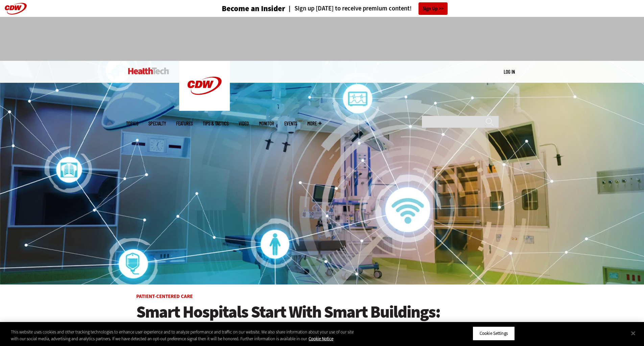  Describe the element at coordinates (494, 334) in the screenshot. I see `button: Cookie Settings` at that location.